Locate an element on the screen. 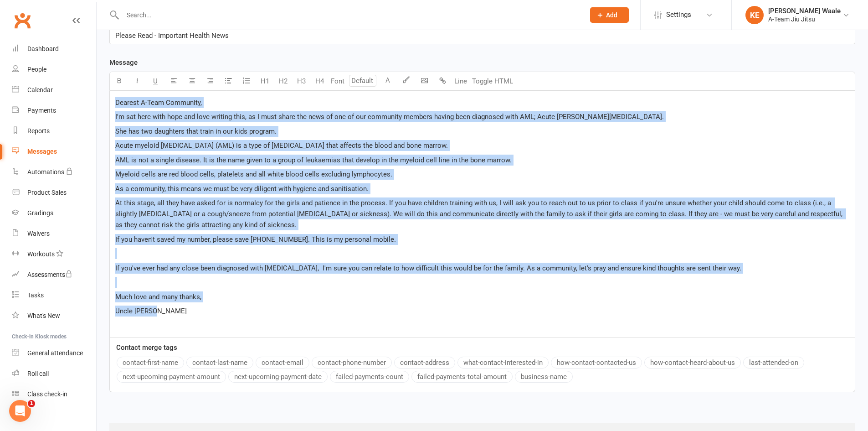 This screenshot has width=868, height=431. span: AML is not a single disease. It is the name given to a group of leukaemias that develop in the my... is located at coordinates (314, 160).